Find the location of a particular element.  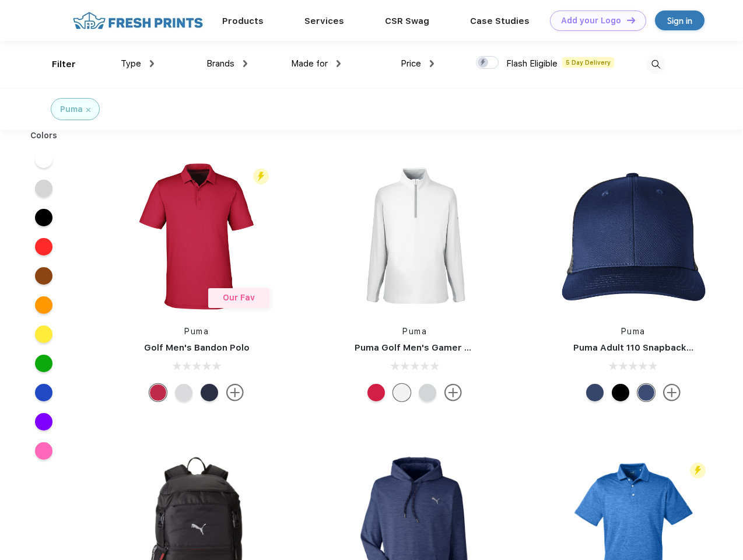

div: Colors is located at coordinates (44, 135).